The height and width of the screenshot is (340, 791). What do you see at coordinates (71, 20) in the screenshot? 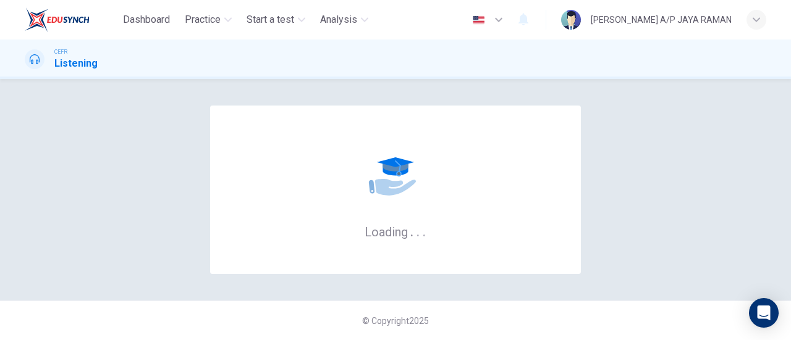
I see `a: EduSynch logo` at bounding box center [71, 20].